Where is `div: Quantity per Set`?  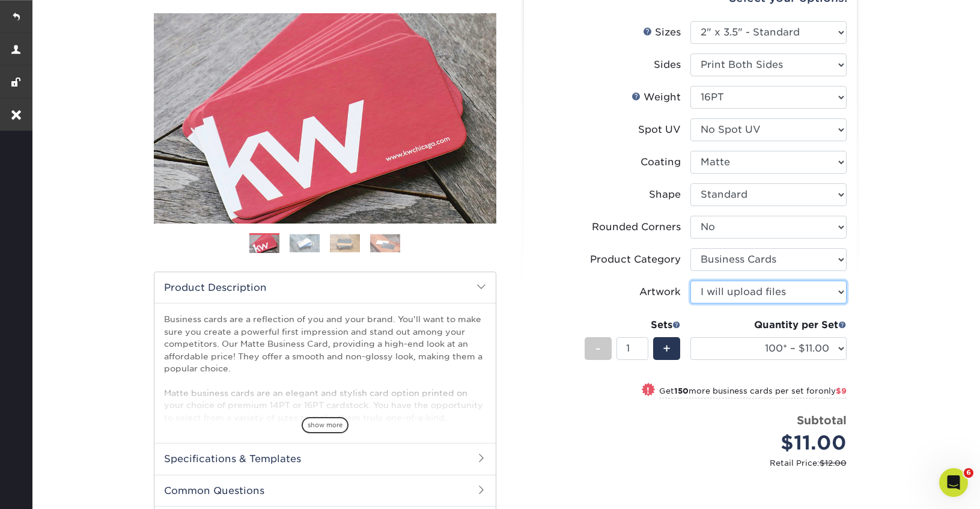
div: Quantity per Set is located at coordinates (769, 325).